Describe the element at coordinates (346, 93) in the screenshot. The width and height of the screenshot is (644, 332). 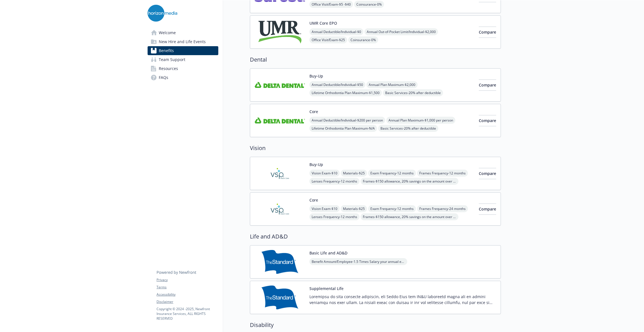
I see `span: Lifetime Orthodontia Plan Maximum - $1,500` at that location.